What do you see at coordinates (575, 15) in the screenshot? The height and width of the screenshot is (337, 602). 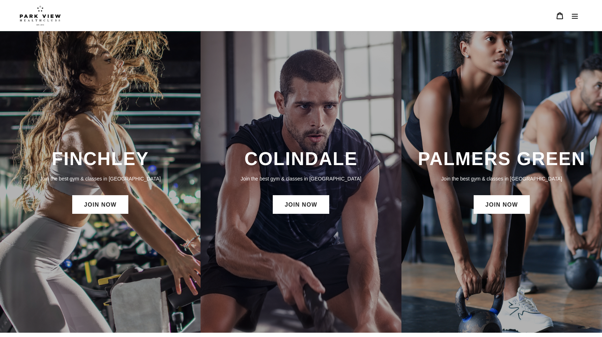 I see `button: Menu` at bounding box center [575, 15].